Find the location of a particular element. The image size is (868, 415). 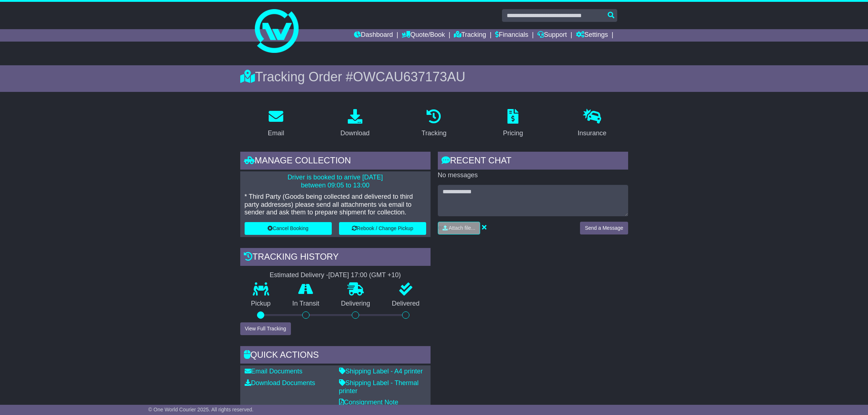

a: Financials is located at coordinates (511, 36).